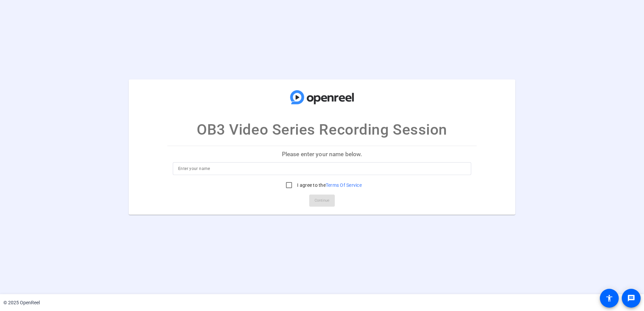  Describe the element at coordinates (322, 130) in the screenshot. I see `p: OB3 Video Series Recording Session` at that location.